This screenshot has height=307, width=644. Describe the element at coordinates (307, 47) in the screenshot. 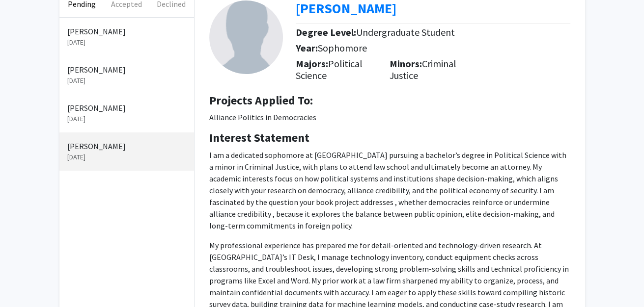

I see `b: Year:` at that location.